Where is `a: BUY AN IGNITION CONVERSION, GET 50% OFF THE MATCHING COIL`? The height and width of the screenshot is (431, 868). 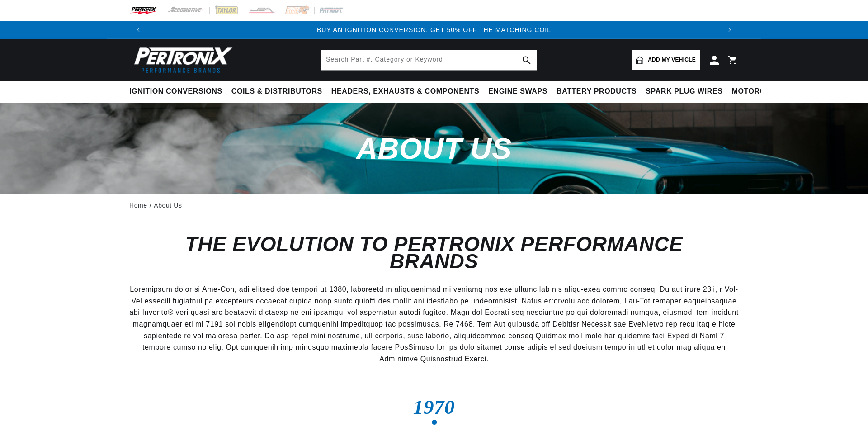
a: BUY AN IGNITION CONVERSION, GET 50% OFF THE MATCHING COIL is located at coordinates (434, 30).